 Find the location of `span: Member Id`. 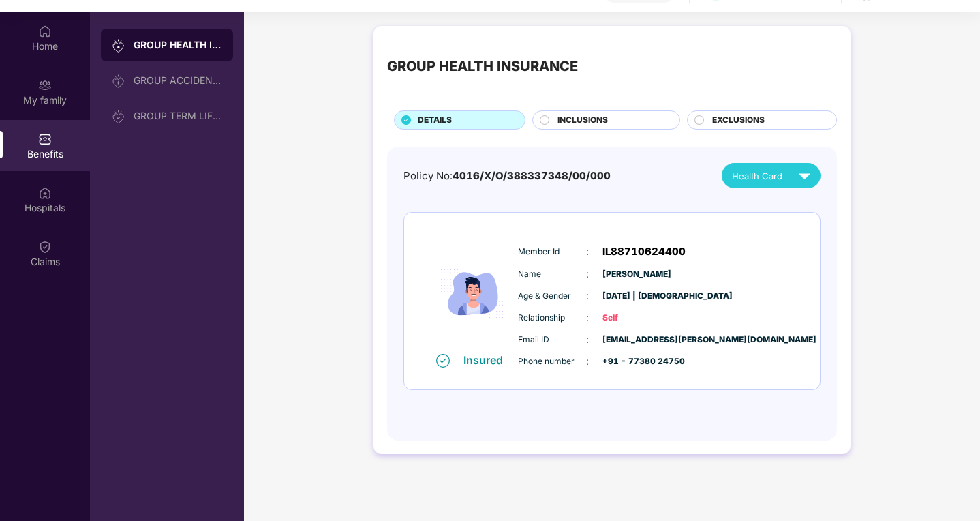

span: Member Id is located at coordinates (552, 251).